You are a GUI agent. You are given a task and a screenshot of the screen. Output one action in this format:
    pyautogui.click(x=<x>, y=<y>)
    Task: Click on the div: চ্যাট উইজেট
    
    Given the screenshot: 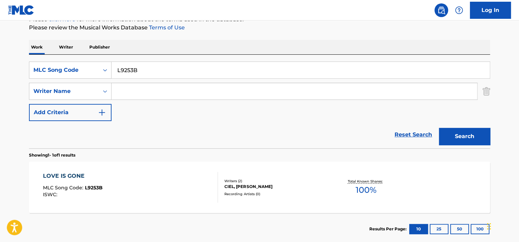 What is the action you would take?
    pyautogui.click(x=502, y=225)
    